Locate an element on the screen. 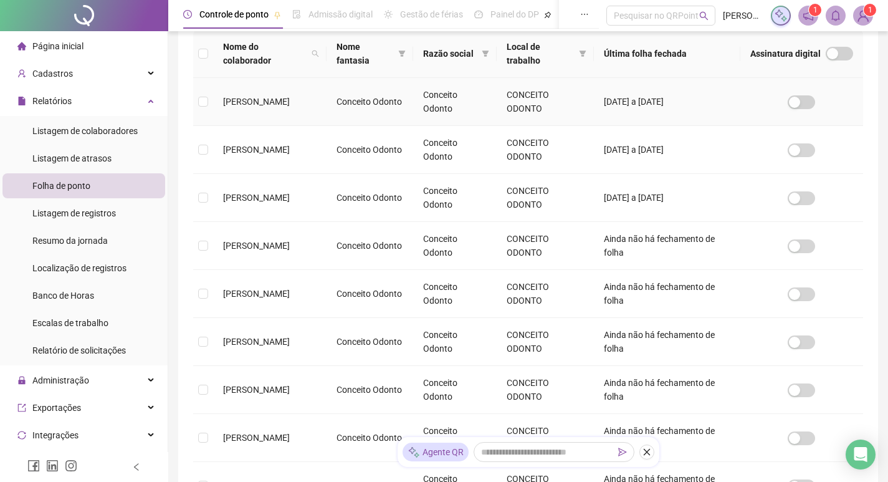  span: Página inicial is located at coordinates (58, 46).